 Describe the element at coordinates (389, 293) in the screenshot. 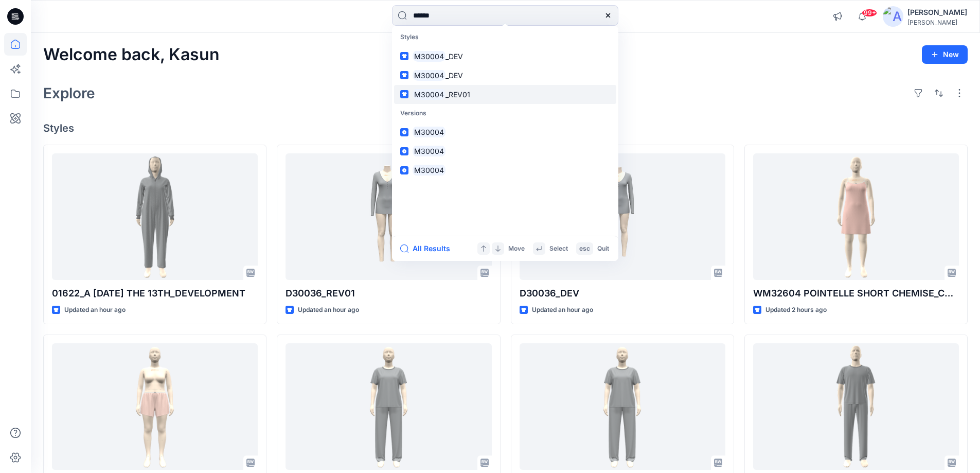

I see `p: D30036_REV01` at that location.